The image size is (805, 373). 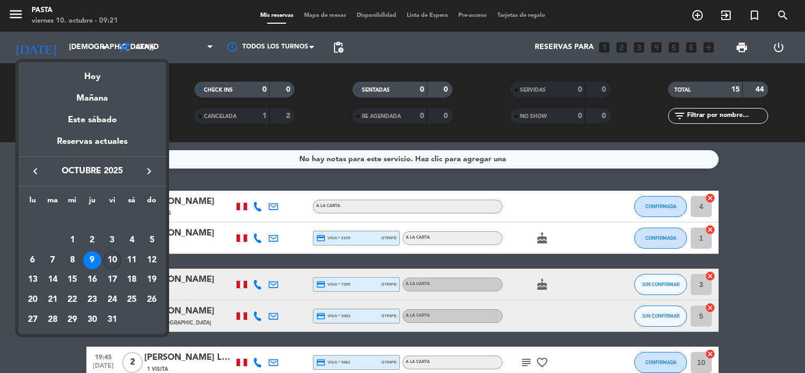 What do you see at coordinates (72, 240) in the screenshot?
I see `div: 1` at bounding box center [72, 240].